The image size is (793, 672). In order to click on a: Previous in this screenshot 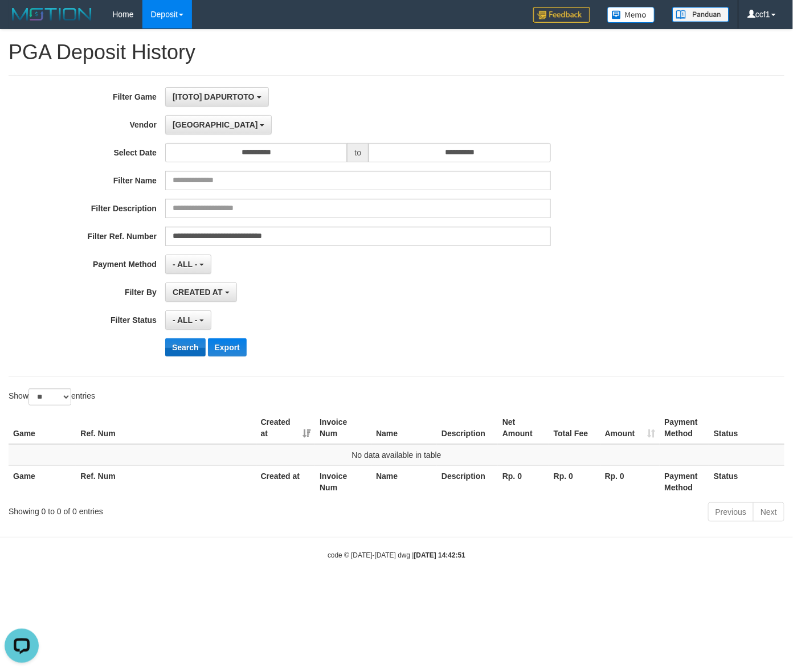, I will do `click(731, 512)`.